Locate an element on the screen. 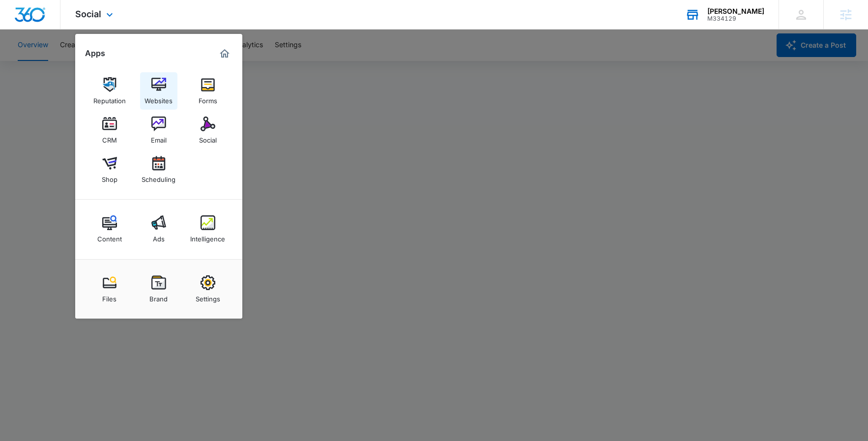 This screenshot has width=868, height=441. img: website_grey.svg is located at coordinates (20, 30).